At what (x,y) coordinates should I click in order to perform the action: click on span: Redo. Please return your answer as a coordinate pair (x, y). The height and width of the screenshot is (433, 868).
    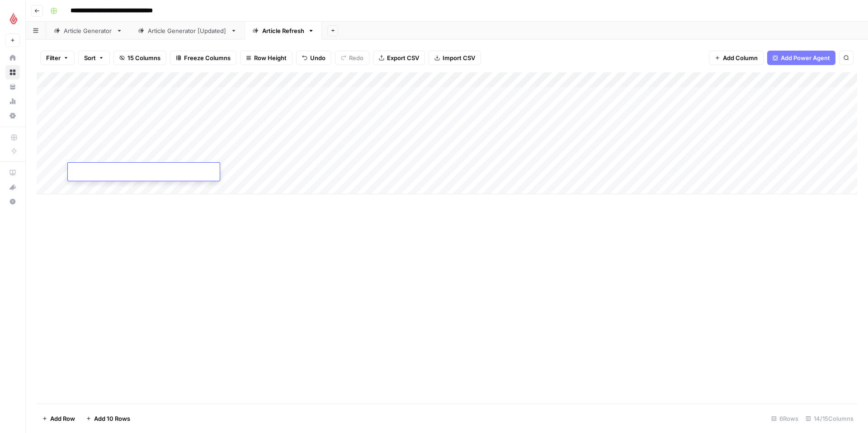
    Looking at the image, I should click on (356, 58).